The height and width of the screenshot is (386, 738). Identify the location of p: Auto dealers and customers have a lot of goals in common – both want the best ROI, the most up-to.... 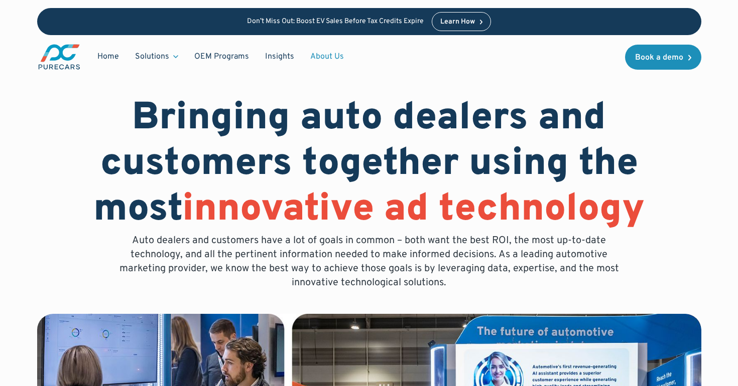
(369, 262).